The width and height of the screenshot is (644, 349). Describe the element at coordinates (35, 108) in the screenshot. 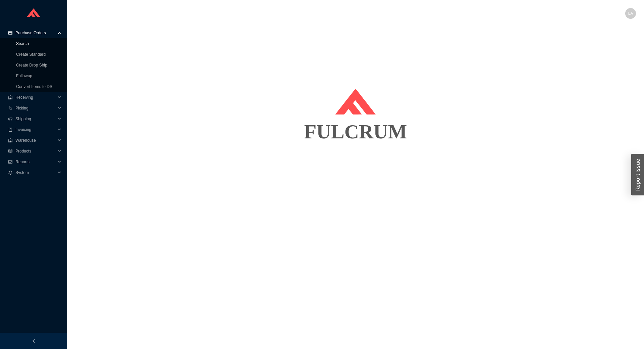

I see `span: Picking` at that location.